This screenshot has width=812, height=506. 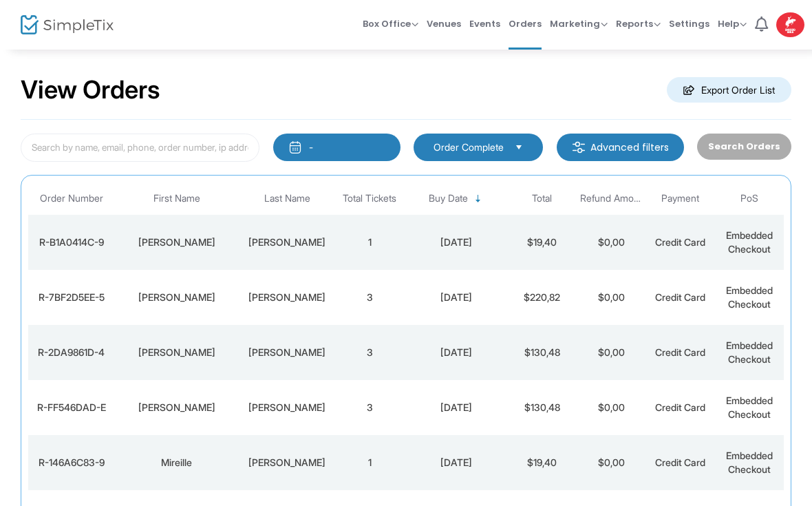 What do you see at coordinates (90, 90) in the screenshot?
I see `h2: View Orders` at bounding box center [90, 90].